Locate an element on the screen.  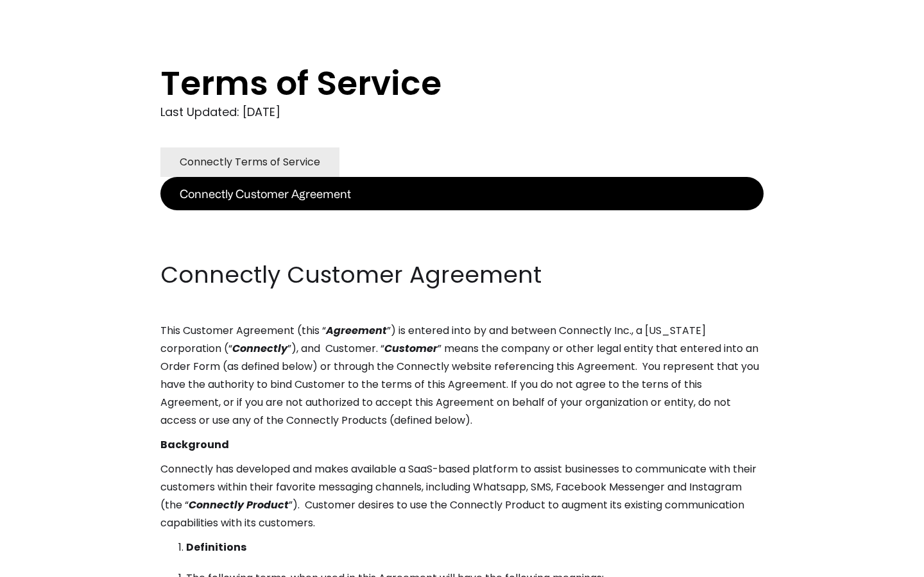
em: Connectly is located at coordinates (260, 348).